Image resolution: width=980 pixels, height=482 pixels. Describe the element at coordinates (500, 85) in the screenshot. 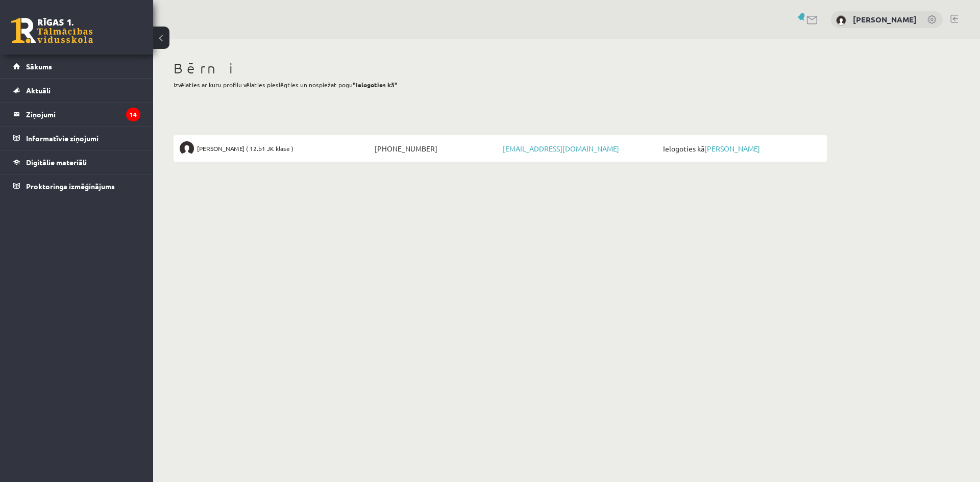

I see `p: Izvēlaties ar kuru profilu vēlaties pieslēgties un nospiežat pogu` at that location.